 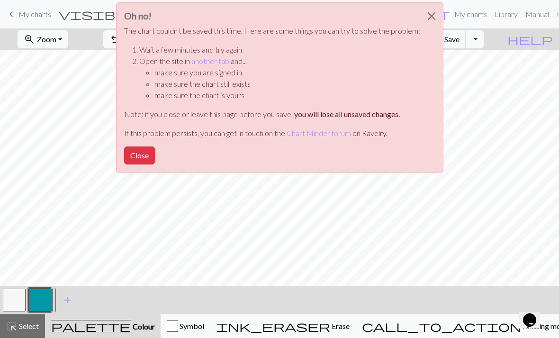 What do you see at coordinates (103, 326) in the screenshot?
I see `button: Colour` at bounding box center [103, 326].